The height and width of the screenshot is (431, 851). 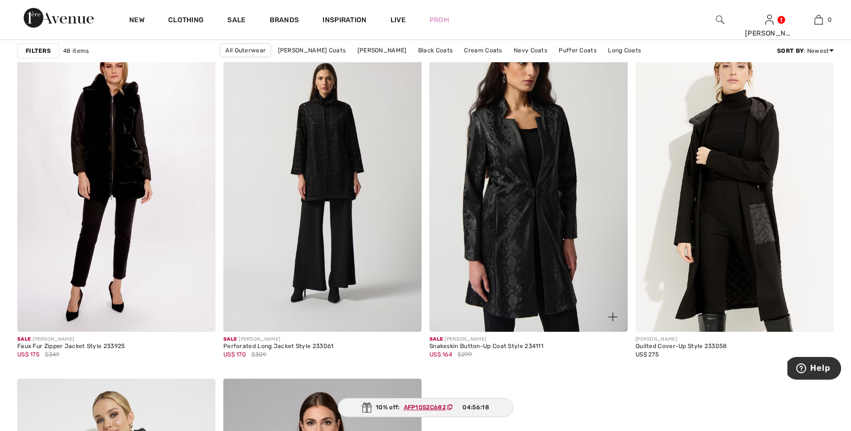 What do you see at coordinates (116, 182) in the screenshot?
I see `img: Faux Fur Zipper Jacket Style 233925. Black` at bounding box center [116, 182].